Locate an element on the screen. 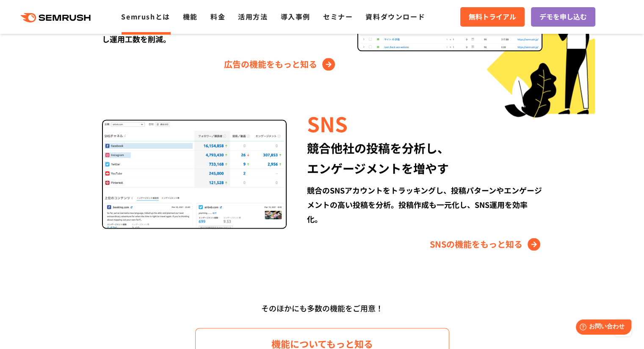  a: 無料トライアル is located at coordinates (492, 17).